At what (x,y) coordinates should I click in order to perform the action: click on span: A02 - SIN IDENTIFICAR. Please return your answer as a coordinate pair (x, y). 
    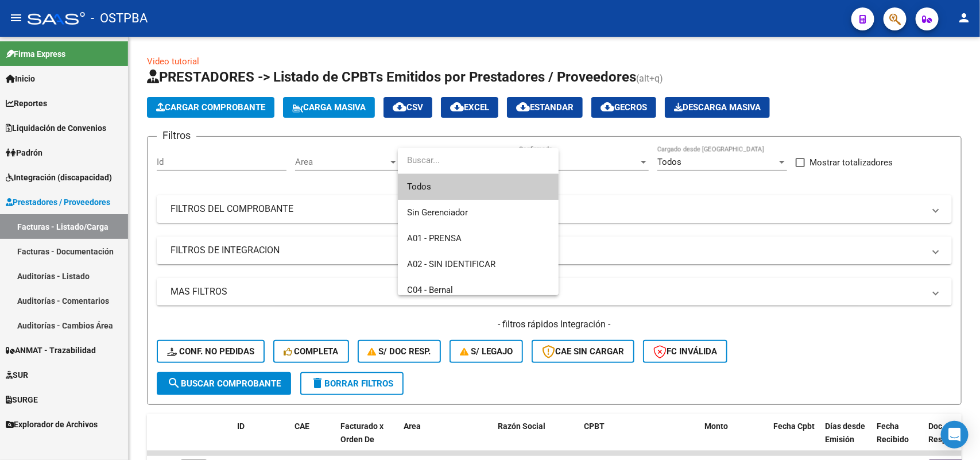
    Looking at the image, I should click on (451, 265).